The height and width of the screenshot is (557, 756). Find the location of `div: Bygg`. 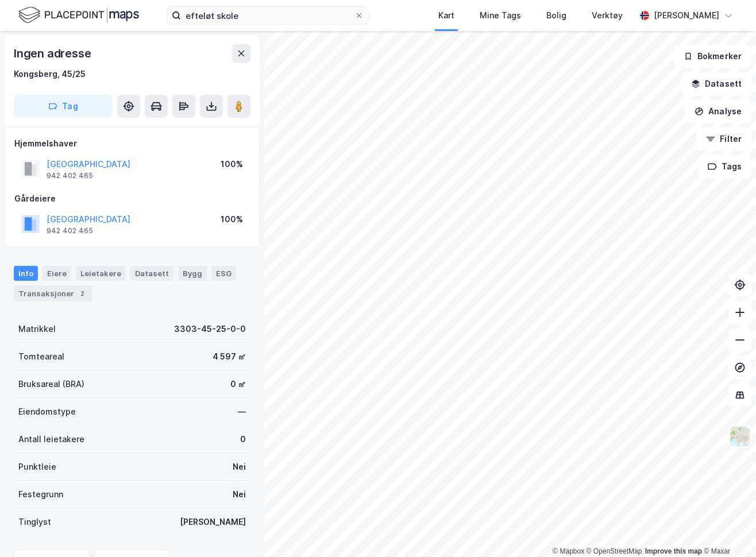

div: Bygg is located at coordinates (192, 273).